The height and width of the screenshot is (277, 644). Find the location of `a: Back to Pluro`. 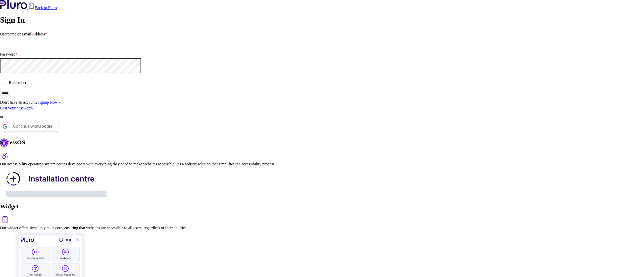

a: Back to Pluro is located at coordinates (42, 7).